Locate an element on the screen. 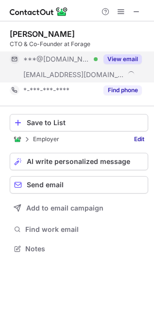 The height and width of the screenshot is (309, 154). button: Notes is located at coordinates (79, 249).